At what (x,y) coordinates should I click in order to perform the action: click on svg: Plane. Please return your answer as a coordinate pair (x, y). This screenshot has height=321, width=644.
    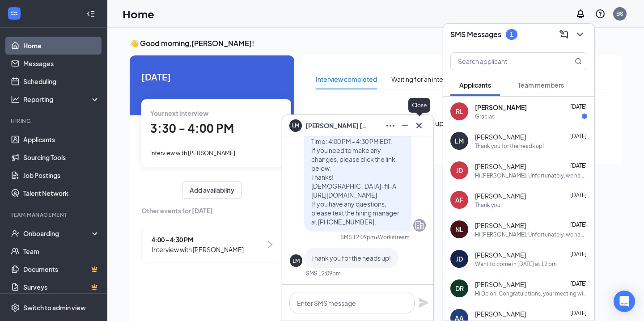
    Looking at the image, I should click on (423, 303).